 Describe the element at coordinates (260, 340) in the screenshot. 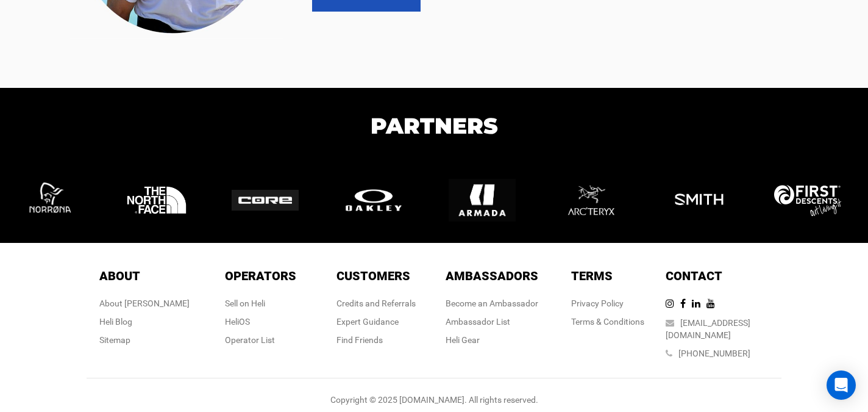

I see `div: Operator List` at that location.